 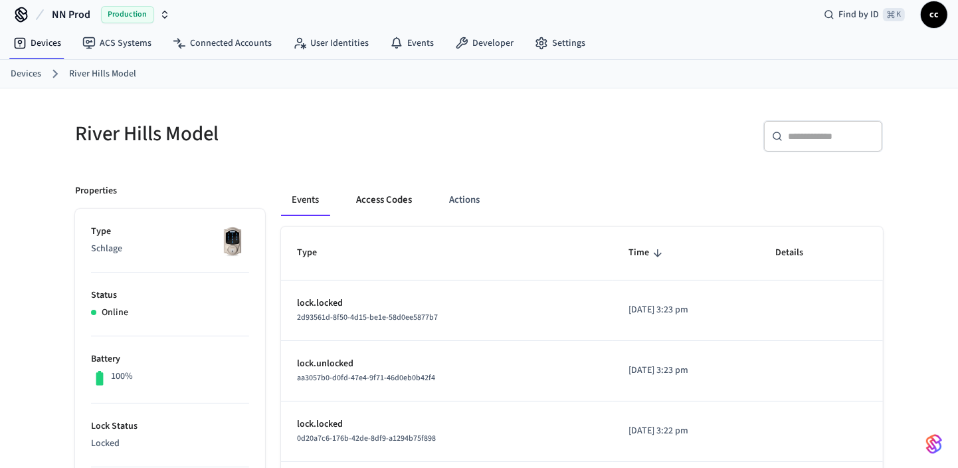 What do you see at coordinates (412, 43) in the screenshot?
I see `a: Events` at bounding box center [412, 43].